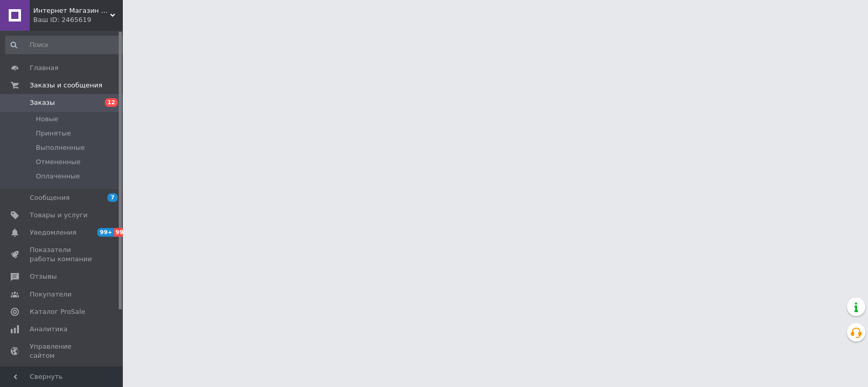  I want to click on span: Главная, so click(44, 68).